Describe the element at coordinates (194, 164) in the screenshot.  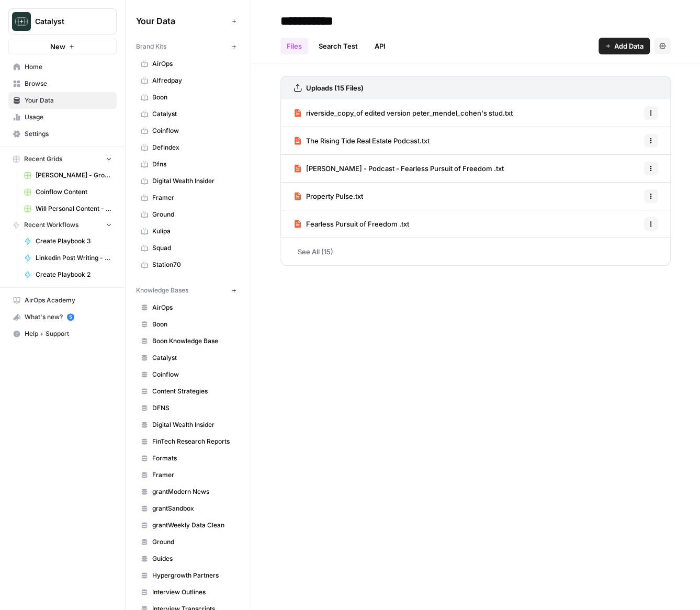
I see `span: Dfns` at that location.